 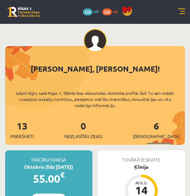 I want to click on div: Tuvākā ieskaite, so click(x=142, y=157).